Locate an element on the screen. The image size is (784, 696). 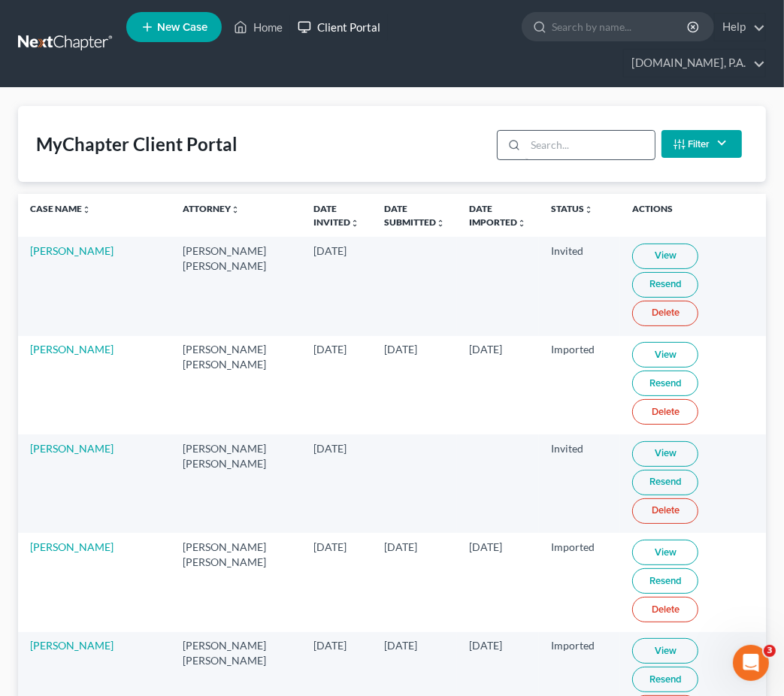
div: MyChapter Client Portal is located at coordinates (137, 144).